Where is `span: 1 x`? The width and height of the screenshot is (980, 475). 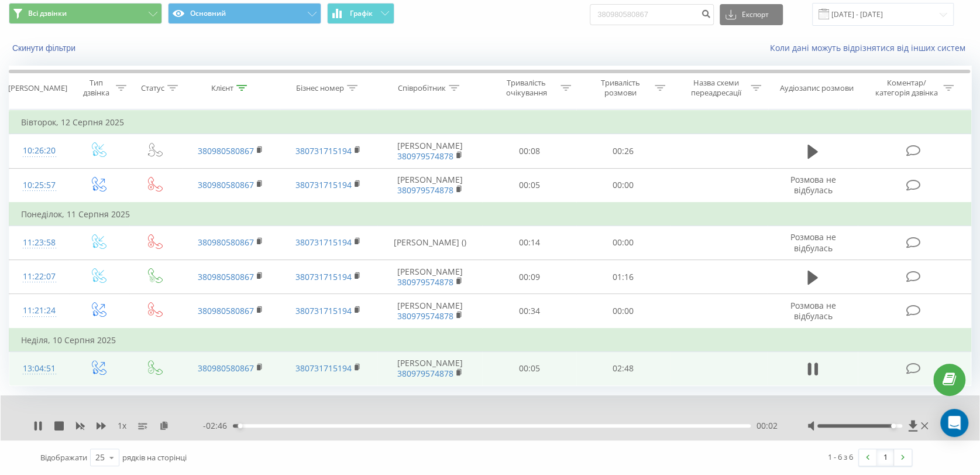 span: 1 x is located at coordinates (122, 425).